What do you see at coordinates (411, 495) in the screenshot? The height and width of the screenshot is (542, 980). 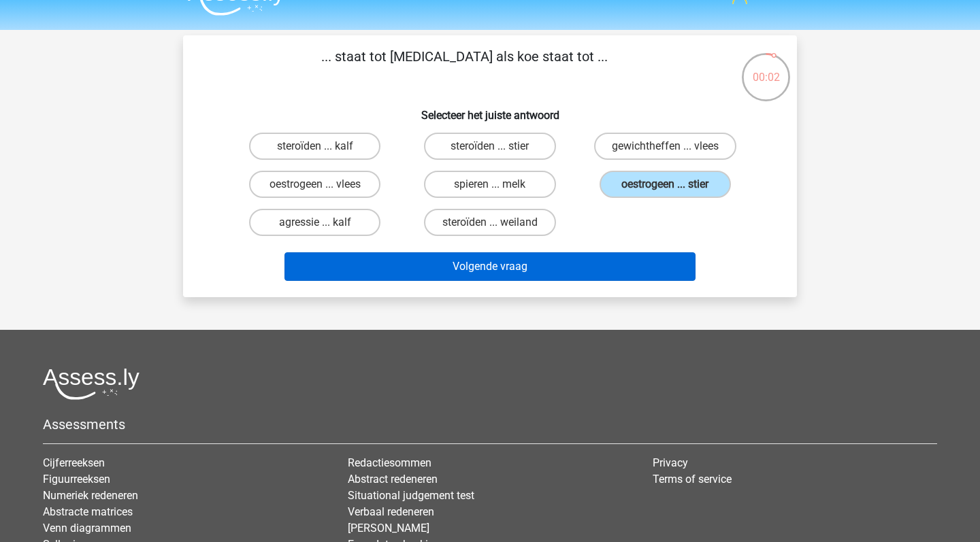 I see `a: Situational judgement test` at bounding box center [411, 495].